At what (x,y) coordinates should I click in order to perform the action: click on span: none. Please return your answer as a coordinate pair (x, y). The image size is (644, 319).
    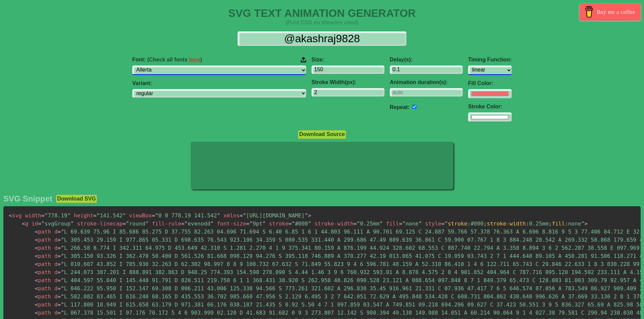
    Looking at the image, I should click on (410, 223).